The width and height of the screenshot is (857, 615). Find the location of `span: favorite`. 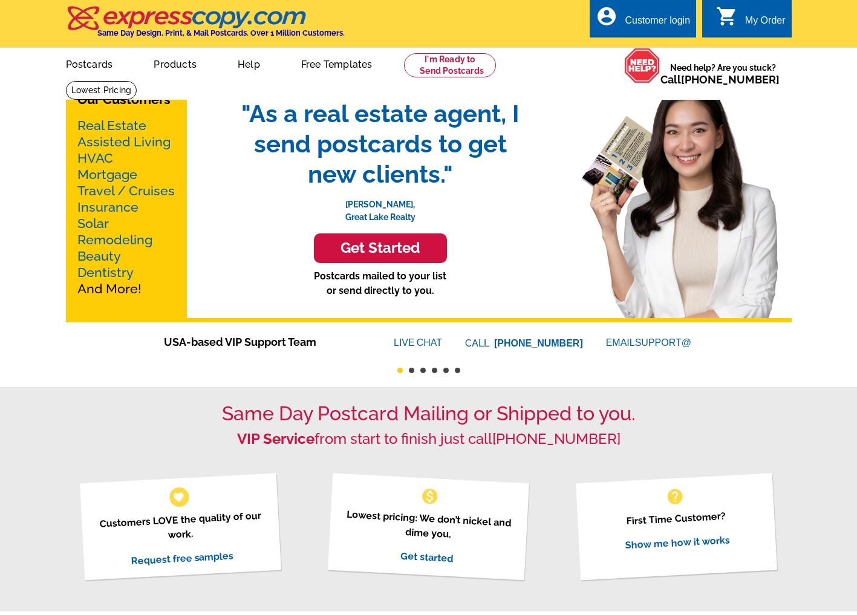

span: favorite is located at coordinates (178, 497).